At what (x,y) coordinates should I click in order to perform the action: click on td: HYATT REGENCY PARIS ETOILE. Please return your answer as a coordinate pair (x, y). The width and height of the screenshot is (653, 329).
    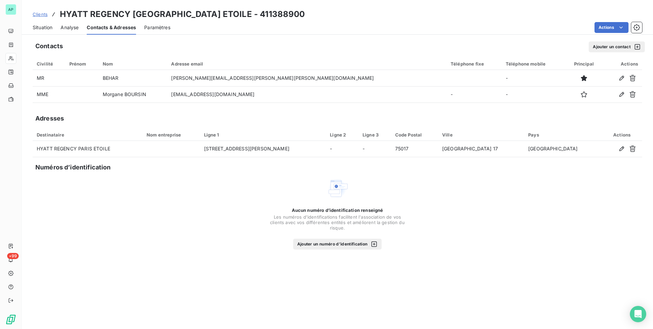
    Looking at the image, I should click on (87, 149).